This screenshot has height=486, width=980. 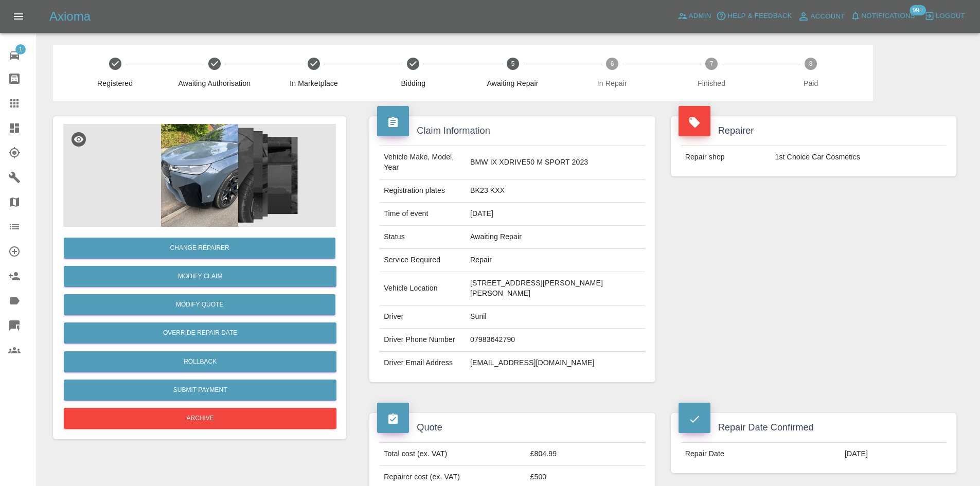 I want to click on td: Driver, so click(x=423, y=317).